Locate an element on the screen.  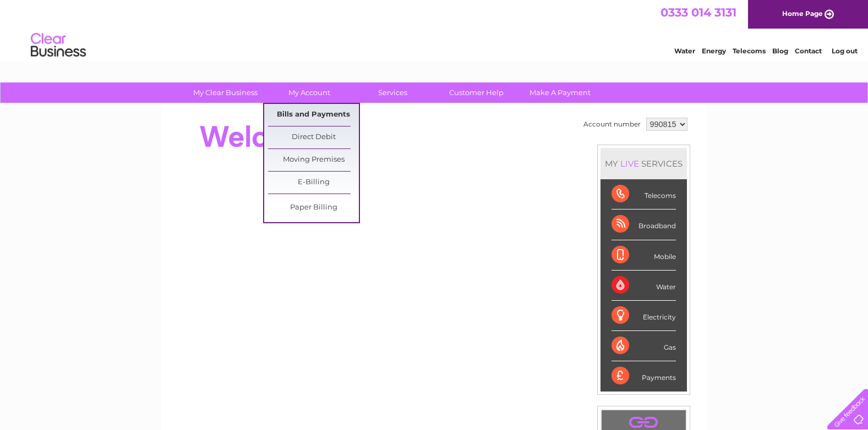
a: Make A Payment is located at coordinates (560, 93).